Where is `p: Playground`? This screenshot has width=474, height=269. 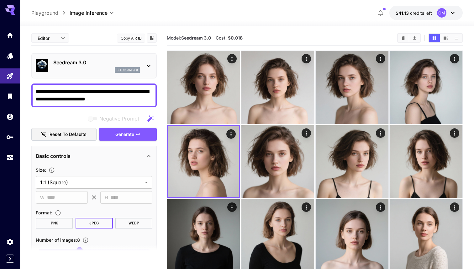
p: Playground is located at coordinates (45, 13).